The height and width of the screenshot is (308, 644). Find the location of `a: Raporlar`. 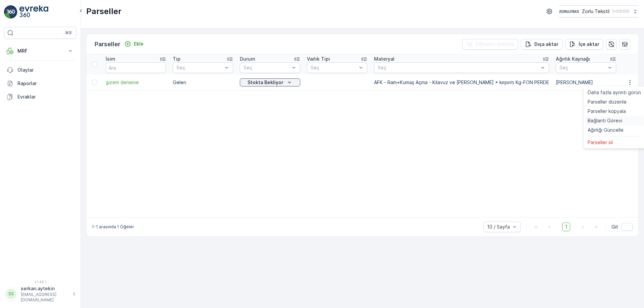

a: Raporlar is located at coordinates (40, 83).